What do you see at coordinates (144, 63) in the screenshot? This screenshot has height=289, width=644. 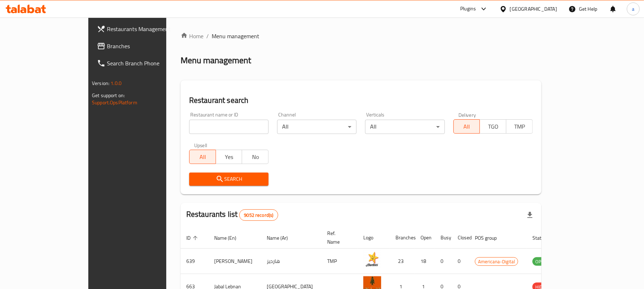 I see `a: Search Branch Phone` at bounding box center [144, 63].